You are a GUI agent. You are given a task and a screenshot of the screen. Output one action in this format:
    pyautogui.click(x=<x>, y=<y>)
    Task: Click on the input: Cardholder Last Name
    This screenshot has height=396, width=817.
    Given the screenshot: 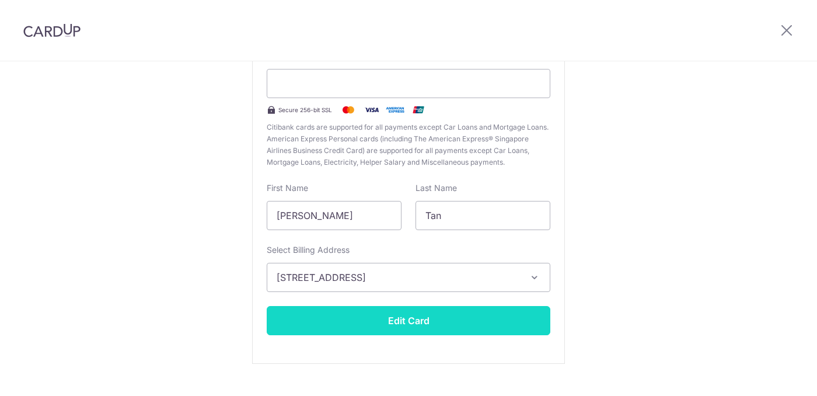 What is the action you would take?
    pyautogui.click(x=483, y=215)
    